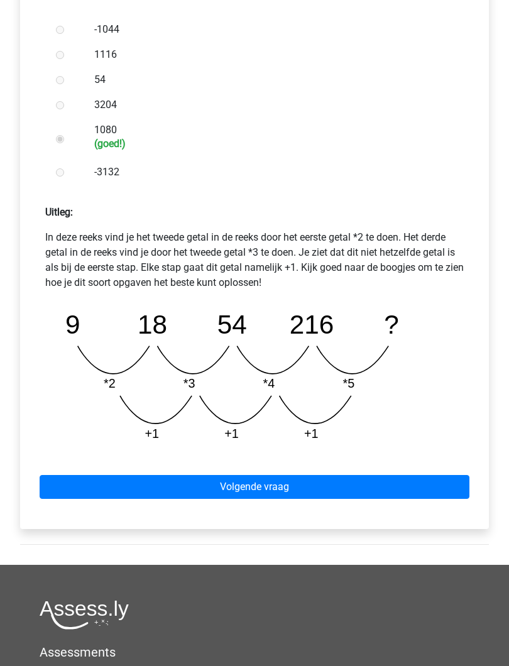 This screenshot has height=666, width=509. I want to click on strong: Uitleg:, so click(59, 212).